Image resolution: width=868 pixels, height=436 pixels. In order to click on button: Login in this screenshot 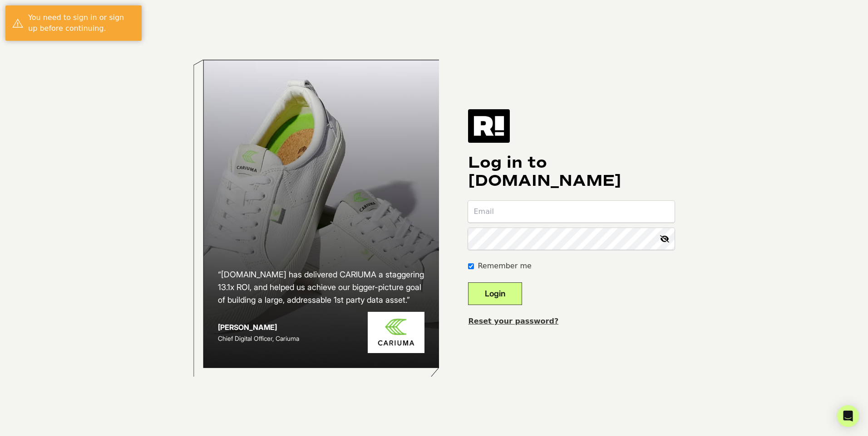, I will do `click(495, 294)`.